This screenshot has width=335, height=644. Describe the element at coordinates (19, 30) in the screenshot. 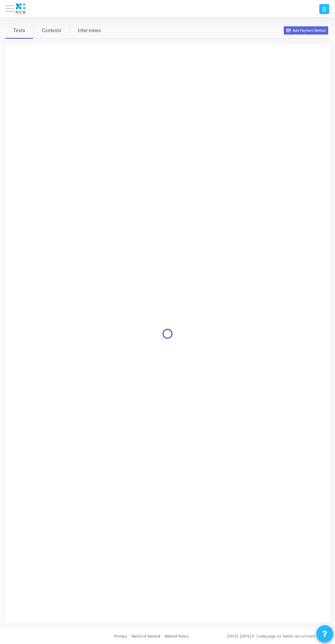

I see `span: Tests` at that location.